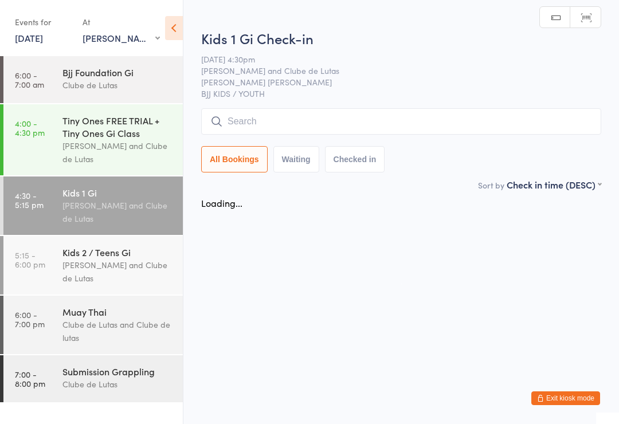 This screenshot has width=619, height=424. What do you see at coordinates (222, 203) in the screenshot?
I see `div: Loading...` at bounding box center [222, 203].